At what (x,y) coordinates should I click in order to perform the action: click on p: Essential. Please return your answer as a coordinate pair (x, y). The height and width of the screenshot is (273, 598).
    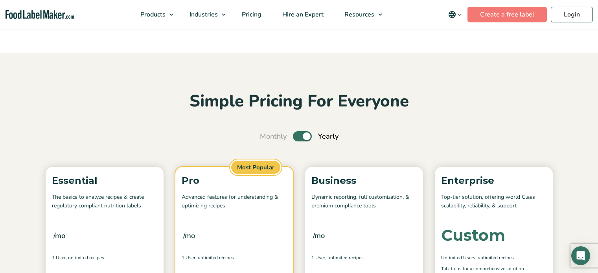
    Looking at the image, I should click on (105, 181).